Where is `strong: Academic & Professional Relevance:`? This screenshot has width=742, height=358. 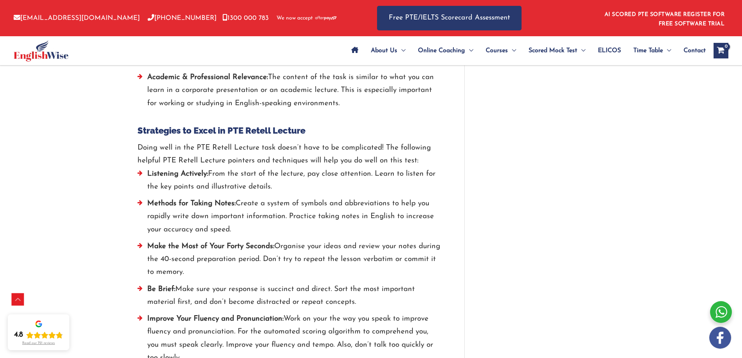
strong: Academic & Professional Relevance: is located at coordinates (208, 77).